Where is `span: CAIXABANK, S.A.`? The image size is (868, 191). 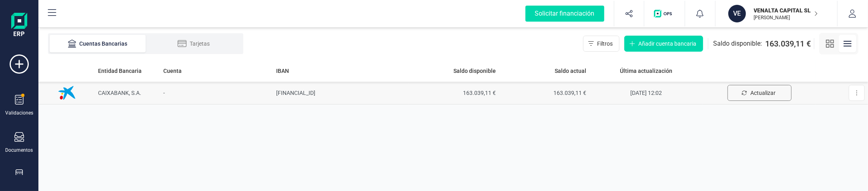
span: CAIXABANK, S.A. is located at coordinates (120, 93).